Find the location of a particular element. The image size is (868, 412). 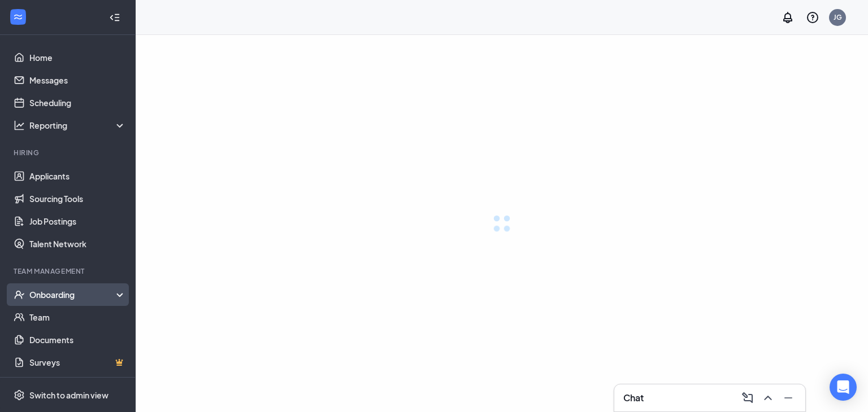

a: Job Postings is located at coordinates (77, 222).